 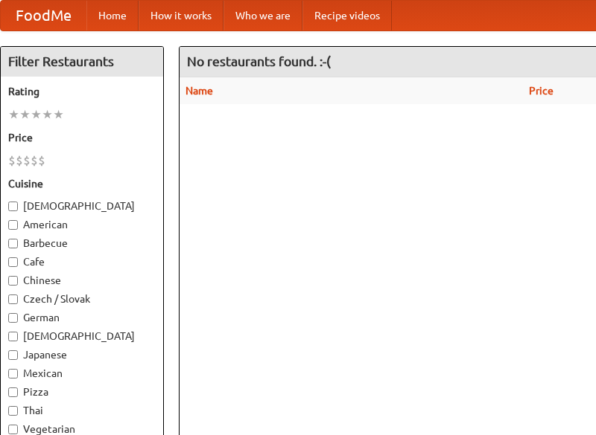 I want to click on input: Thai, so click(x=13, y=411).